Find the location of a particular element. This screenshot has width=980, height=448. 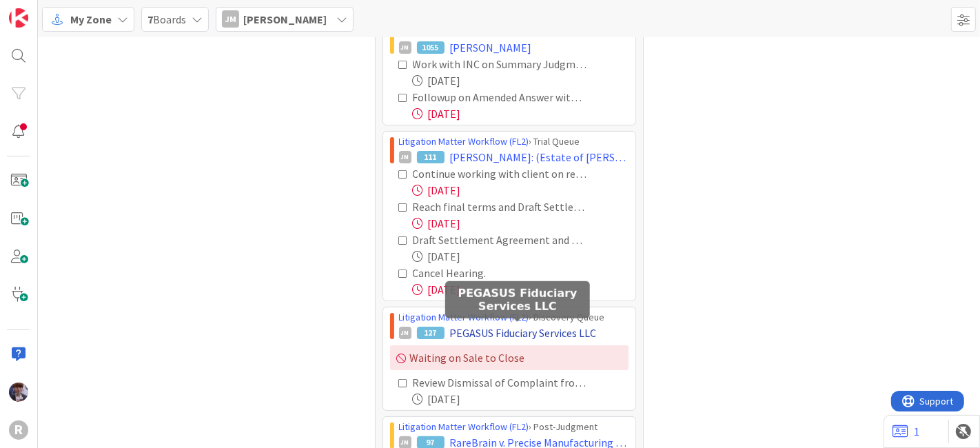

span: PEGASUS Fiduciary Services LLC is located at coordinates (523, 333).